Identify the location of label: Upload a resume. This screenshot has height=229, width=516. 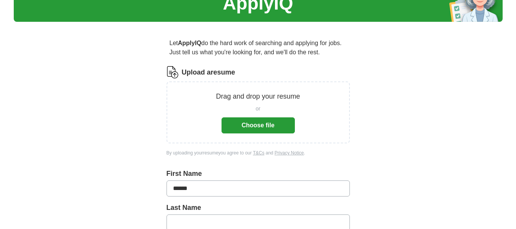
(209, 72).